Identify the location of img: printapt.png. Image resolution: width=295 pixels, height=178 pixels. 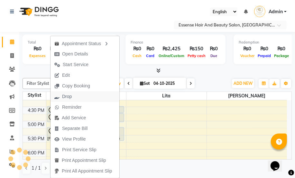
(57, 160).